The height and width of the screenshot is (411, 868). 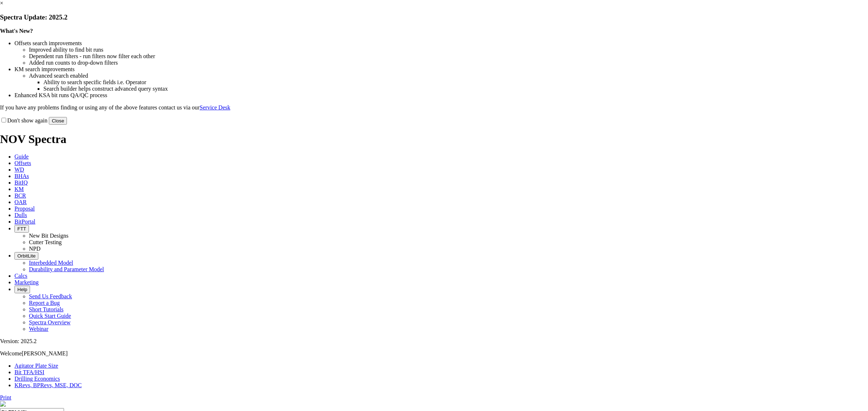 What do you see at coordinates (442, 69) in the screenshot?
I see `li: KM search improvements` at bounding box center [442, 69].